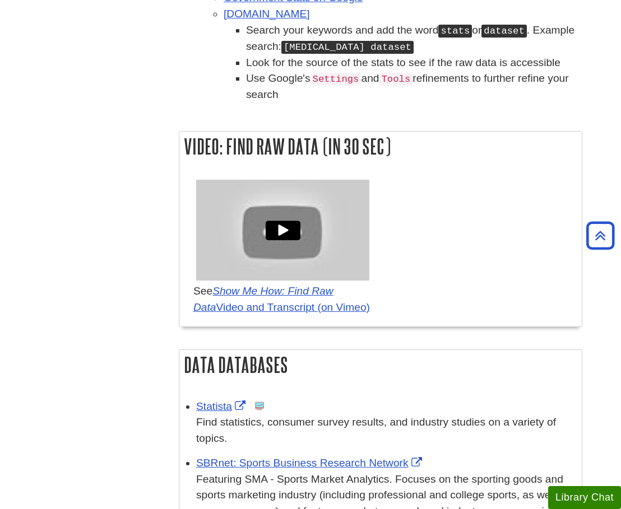  I want to click on a: Show Me How: Find Raw DataVideo and Transcript (on Vimeo), so click(281, 299).